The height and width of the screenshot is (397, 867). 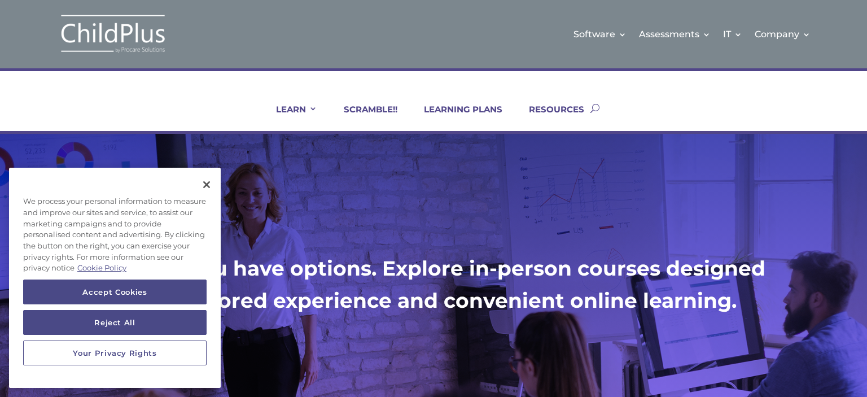 What do you see at coordinates (289, 117) in the screenshot?
I see `a: LEARN` at bounding box center [289, 117].